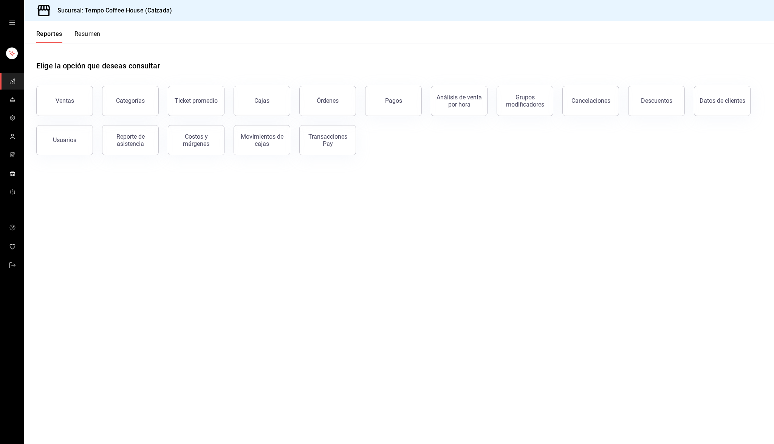  Describe the element at coordinates (262, 101) in the screenshot. I see `a: Cajas` at that location.